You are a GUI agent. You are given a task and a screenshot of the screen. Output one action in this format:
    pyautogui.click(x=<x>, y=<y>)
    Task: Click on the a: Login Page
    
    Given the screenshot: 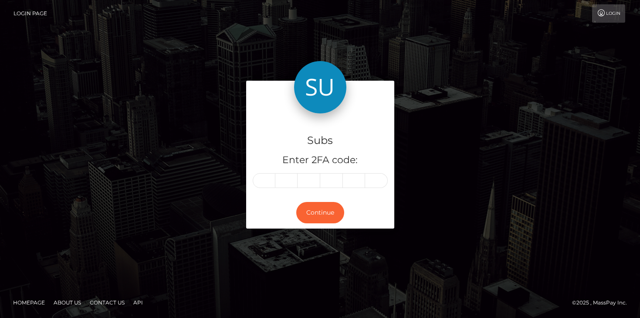 What is the action you would take?
    pyautogui.click(x=30, y=14)
    